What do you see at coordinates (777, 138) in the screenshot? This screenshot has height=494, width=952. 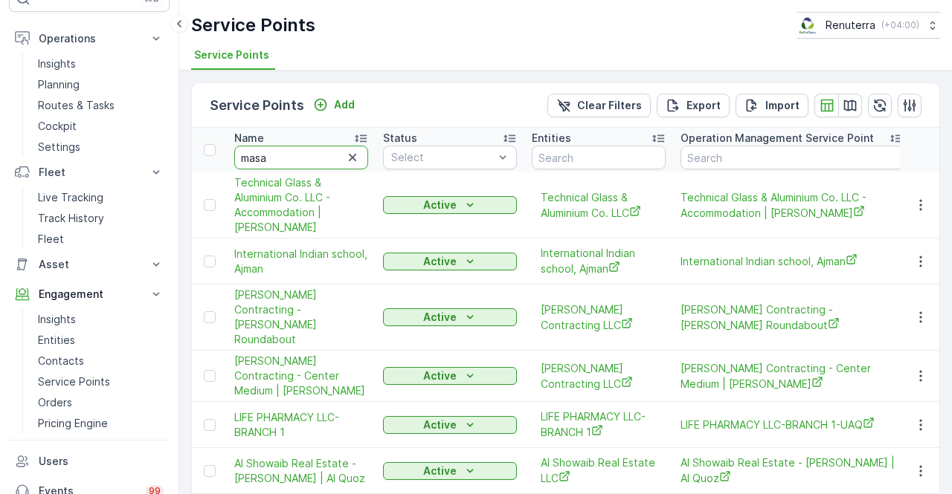 I see `p: Operation Management Service Point` at bounding box center [777, 138].